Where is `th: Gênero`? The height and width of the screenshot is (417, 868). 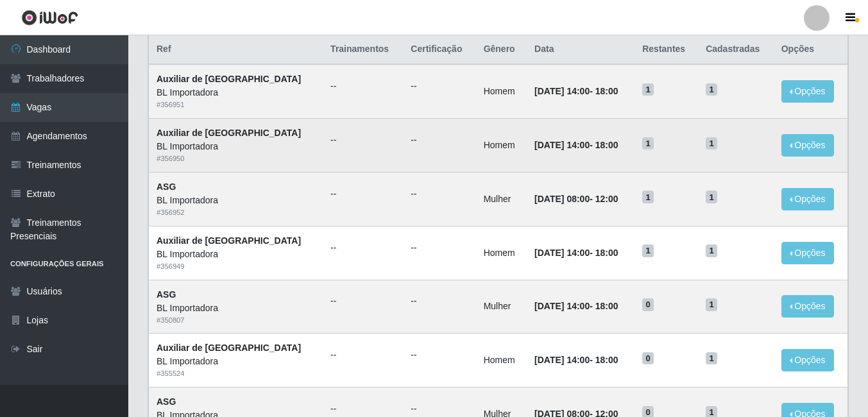
th: Gênero is located at coordinates (501, 50).